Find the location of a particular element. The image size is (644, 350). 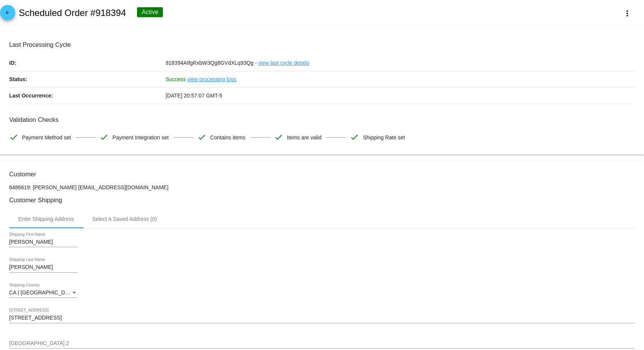

span: Payment Method set is located at coordinates (46, 137).